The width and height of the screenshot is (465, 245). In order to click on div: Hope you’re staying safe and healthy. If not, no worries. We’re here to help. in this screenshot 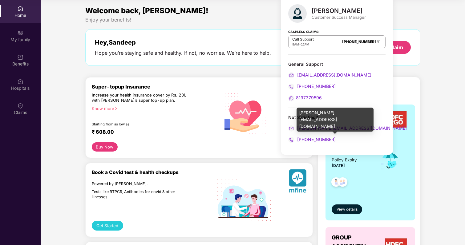, I will do `click(183, 53)`.